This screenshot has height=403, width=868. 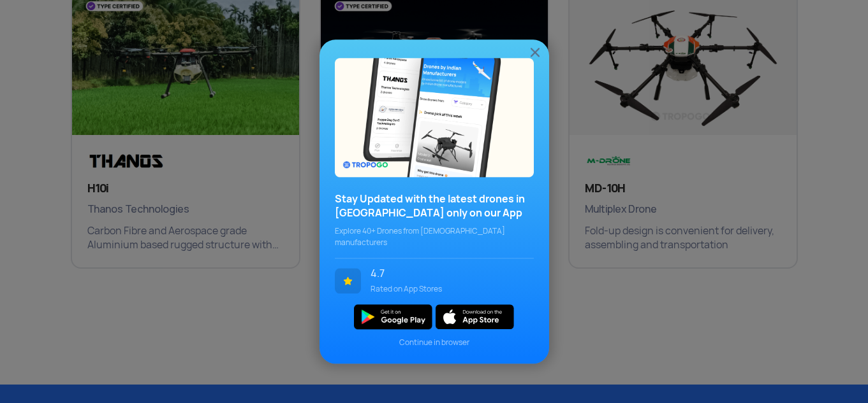 I want to click on img: ios_new.svg, so click(x=474, y=316).